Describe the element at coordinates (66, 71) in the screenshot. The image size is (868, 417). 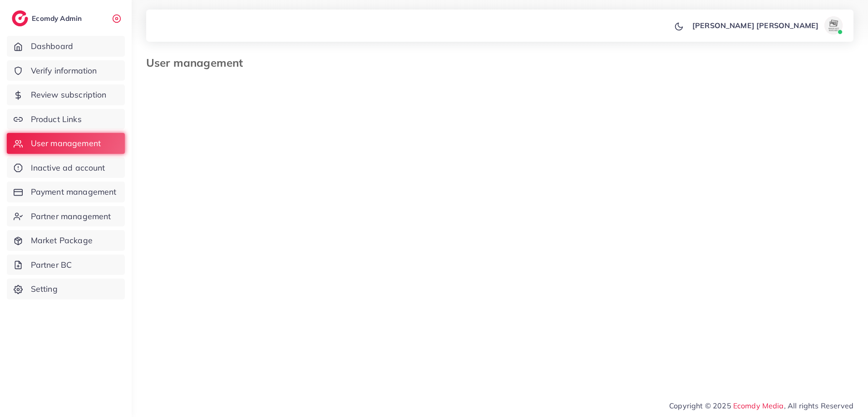
I see `a: Verify information` at that location.